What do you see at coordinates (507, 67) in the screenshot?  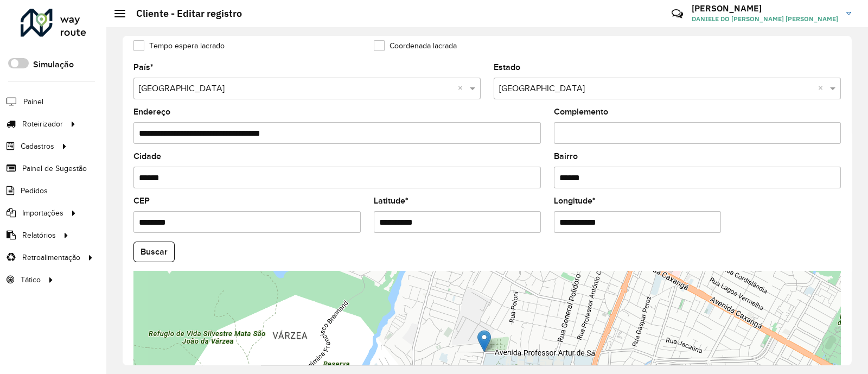 I see `label: Estado` at bounding box center [507, 67].